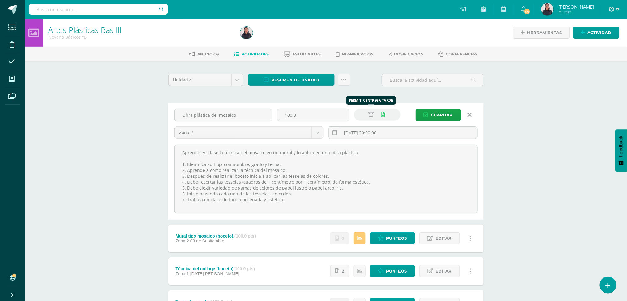 Image resolution: width=627 pixels, height=301 pixels. What do you see at coordinates (621, 150) in the screenshot?
I see `button: Feedback - Mostrar encuesta` at bounding box center [621, 150].